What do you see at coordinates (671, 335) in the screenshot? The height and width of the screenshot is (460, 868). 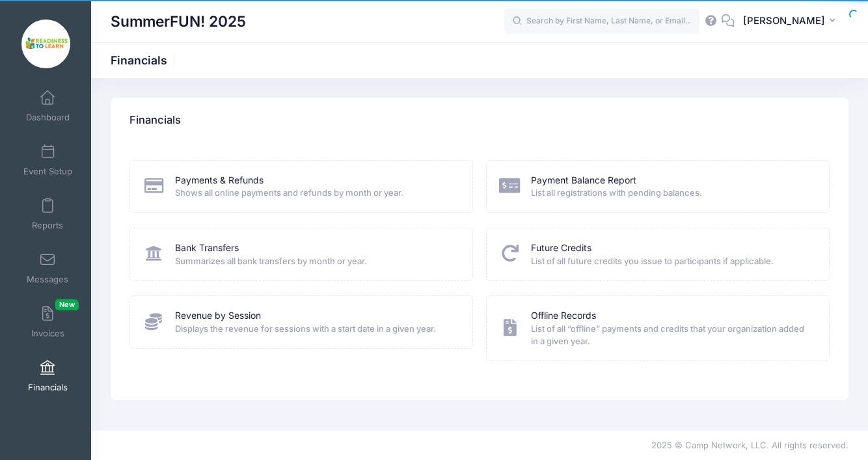 I see `span: List of all “offline” payments and credits that your organization added in a given year.` at bounding box center [671, 335].